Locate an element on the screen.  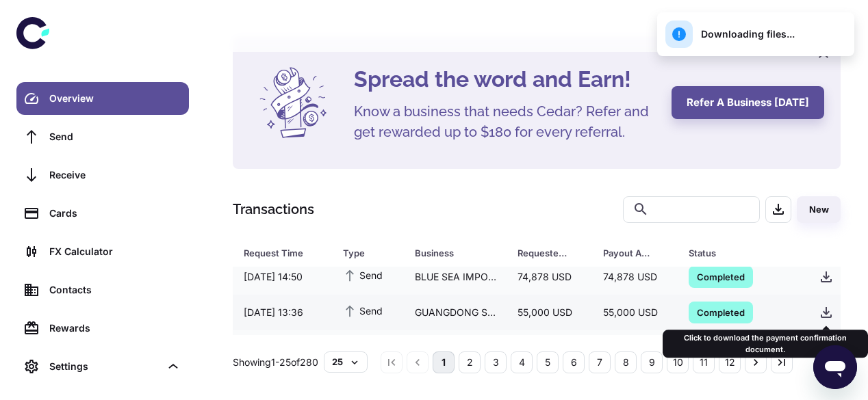
span: Requested Amount is located at coordinates (552, 253).